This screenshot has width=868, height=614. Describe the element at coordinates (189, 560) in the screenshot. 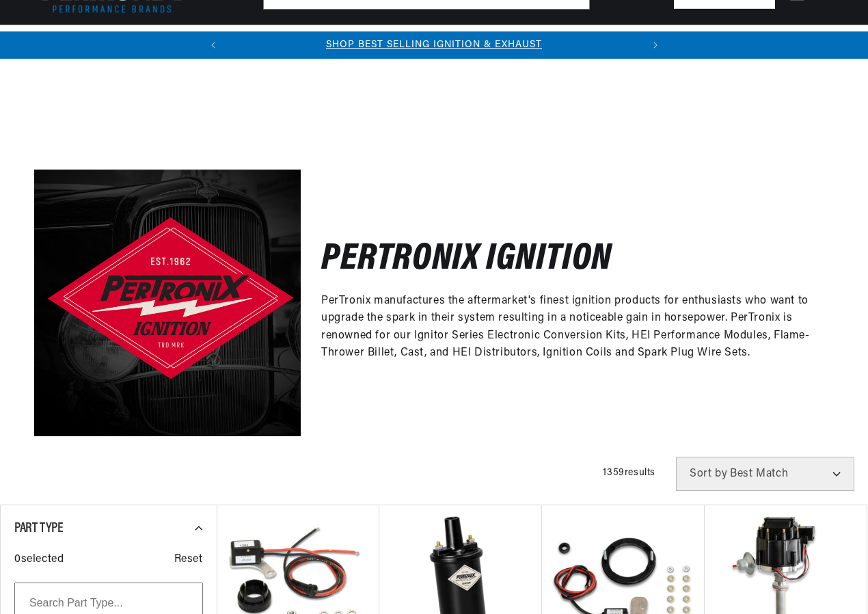

I see `span: Reset` at that location.